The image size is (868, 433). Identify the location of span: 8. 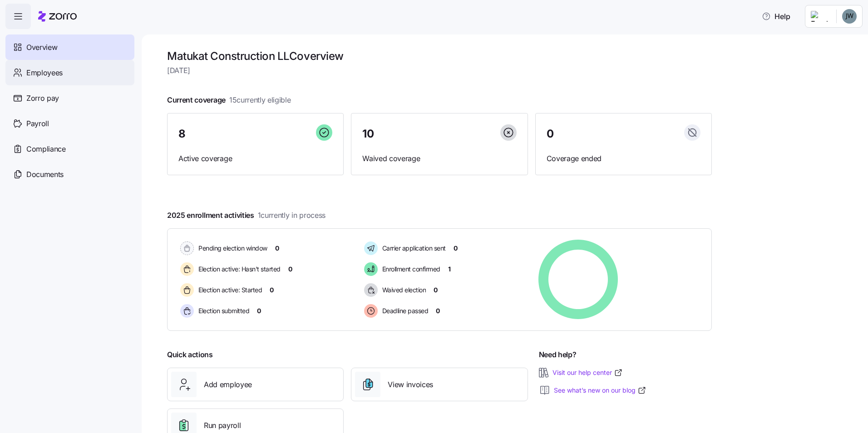
(182, 134).